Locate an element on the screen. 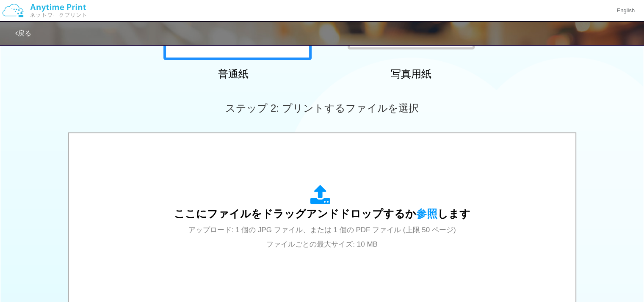 The image size is (644, 302). span: アップロード: 1 個の JPG ファイル、または 1 個の PDF ファイル (上限 50 ページ) ファイルごとの最大サイズ: 10 MB is located at coordinates (323, 237).